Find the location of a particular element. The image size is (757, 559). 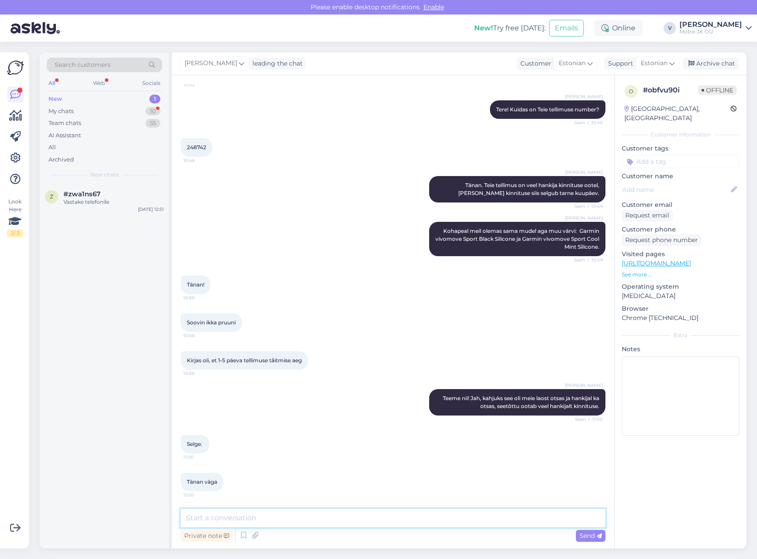

div: 2 / 3 is located at coordinates (15, 233).